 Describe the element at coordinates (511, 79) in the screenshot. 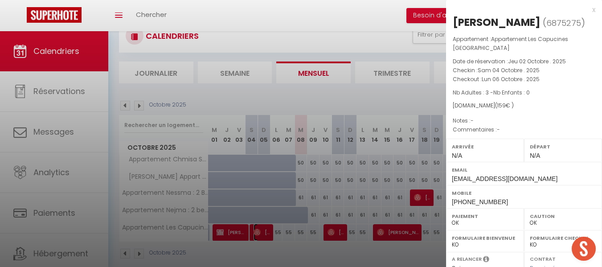

I see `span: Lun 06 Octobre . 2025` at that location.